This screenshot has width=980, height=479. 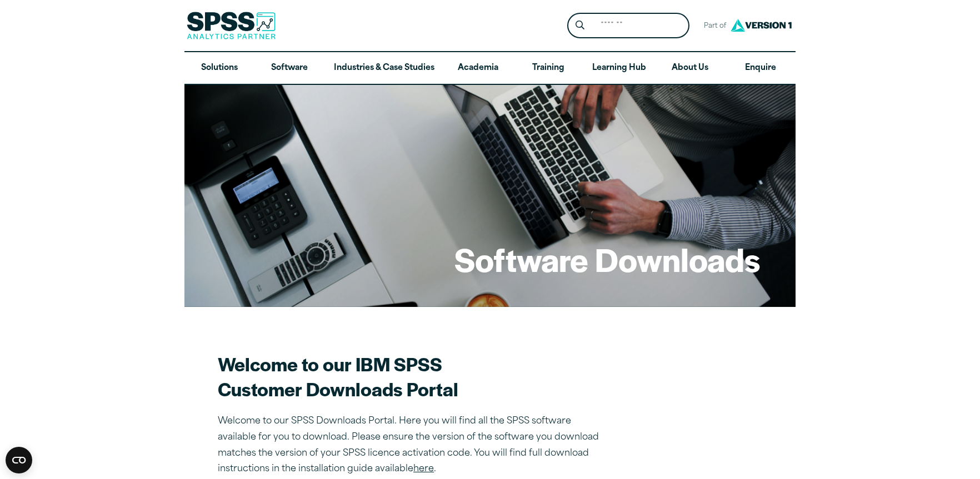 What do you see at coordinates (619, 68) in the screenshot?
I see `a: Learning Hub` at bounding box center [619, 68].